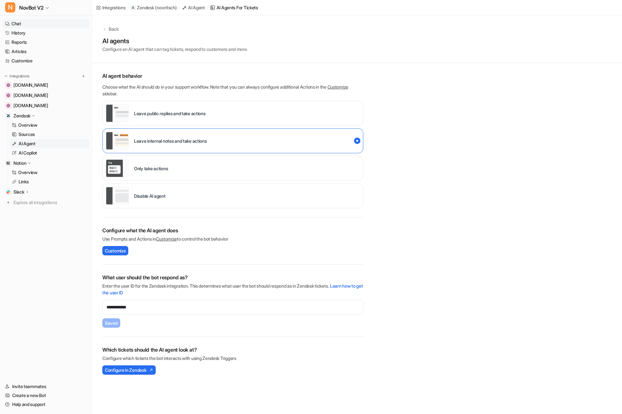 The image size is (622, 414). I want to click on h2: Which tickets should the AI agent look at?, so click(233, 350).